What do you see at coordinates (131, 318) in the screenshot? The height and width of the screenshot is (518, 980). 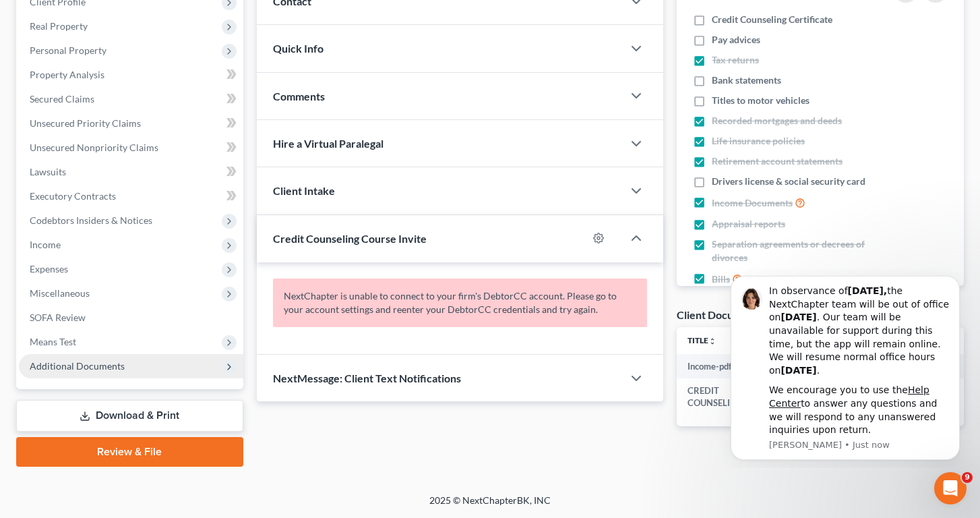 I see `a: SOFA Review` at bounding box center [131, 318].